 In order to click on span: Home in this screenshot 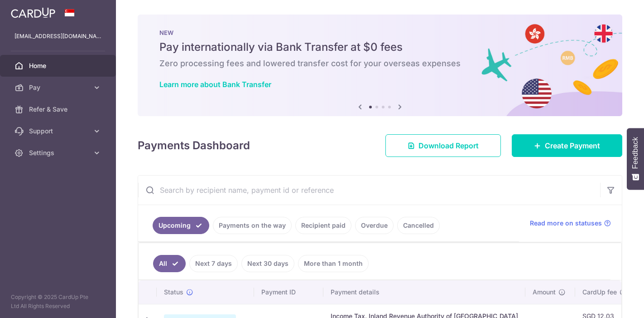, I will do `click(59, 66)`.